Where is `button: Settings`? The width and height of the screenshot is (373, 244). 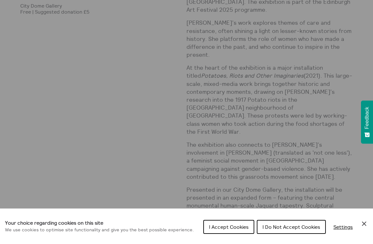 button: Settings is located at coordinates (343, 227).